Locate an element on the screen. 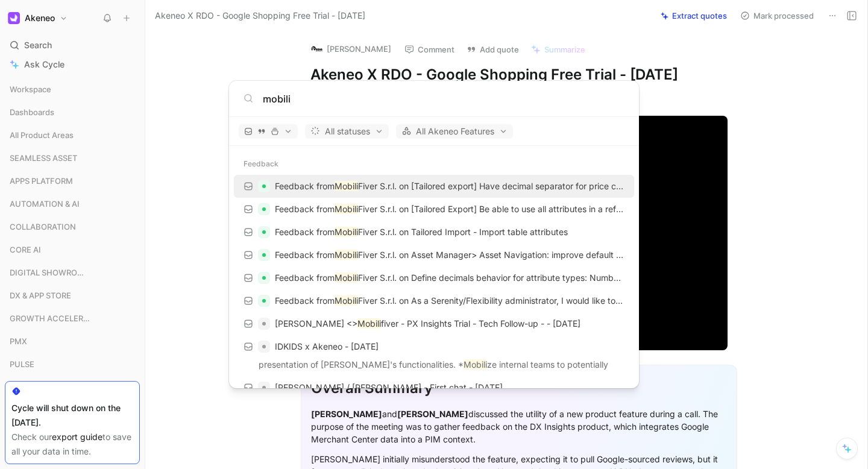 The image size is (868, 469). a: Feedback fromMobiliFiver S.r.l. on Asset Manager> Asset Navigation: improve default view : "list"... is located at coordinates (434, 255).